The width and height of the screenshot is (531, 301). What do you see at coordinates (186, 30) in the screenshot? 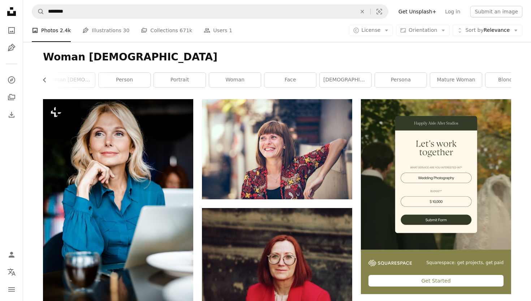
I see `span: 671k` at bounding box center [186, 30].